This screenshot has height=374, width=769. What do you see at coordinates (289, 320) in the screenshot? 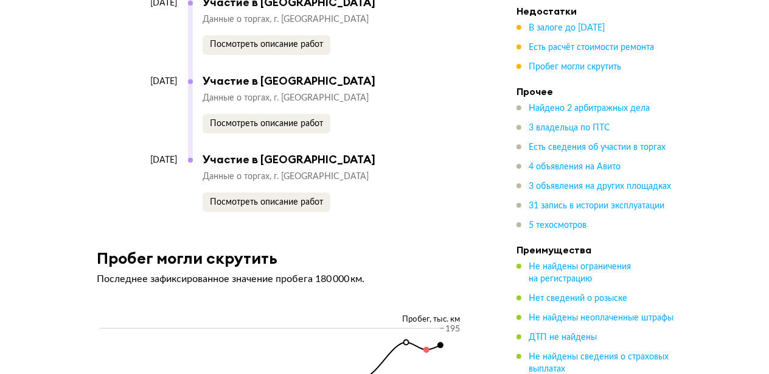
I see `div: Пробег, тыс. км` at bounding box center [289, 320].